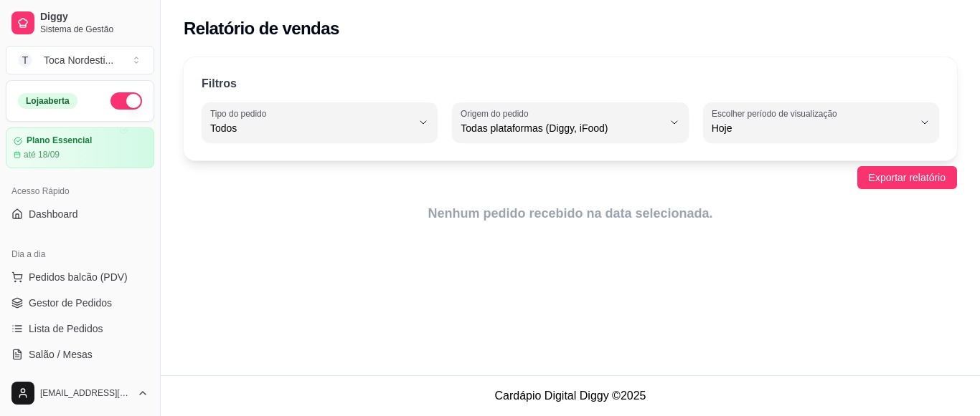 This screenshot has height=416, width=980. I want to click on button: Pedidos balcão (PDV), so click(80, 277).